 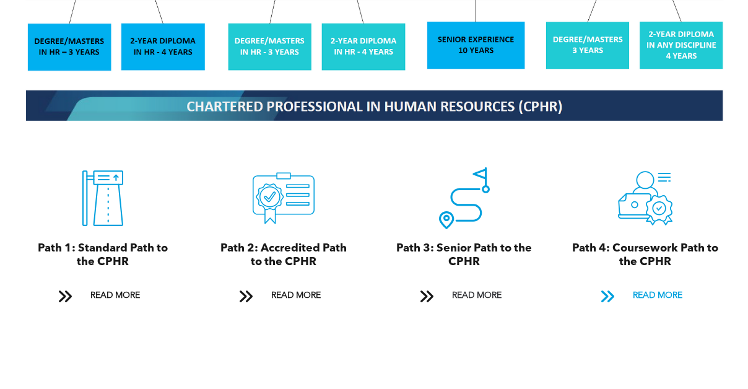 I want to click on span: Path 2: Accredited Path to the CPHR, so click(x=283, y=255).